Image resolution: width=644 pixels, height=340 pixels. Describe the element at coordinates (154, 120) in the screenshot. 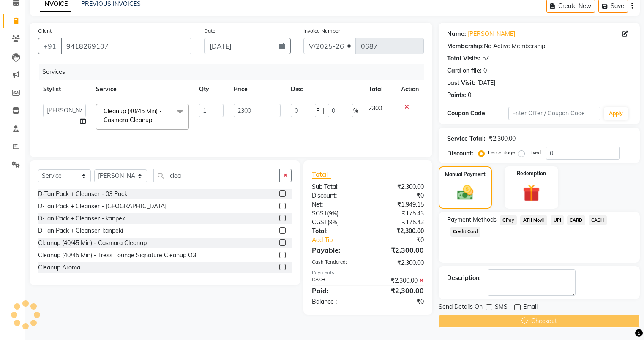

I see `a: x` at that location.